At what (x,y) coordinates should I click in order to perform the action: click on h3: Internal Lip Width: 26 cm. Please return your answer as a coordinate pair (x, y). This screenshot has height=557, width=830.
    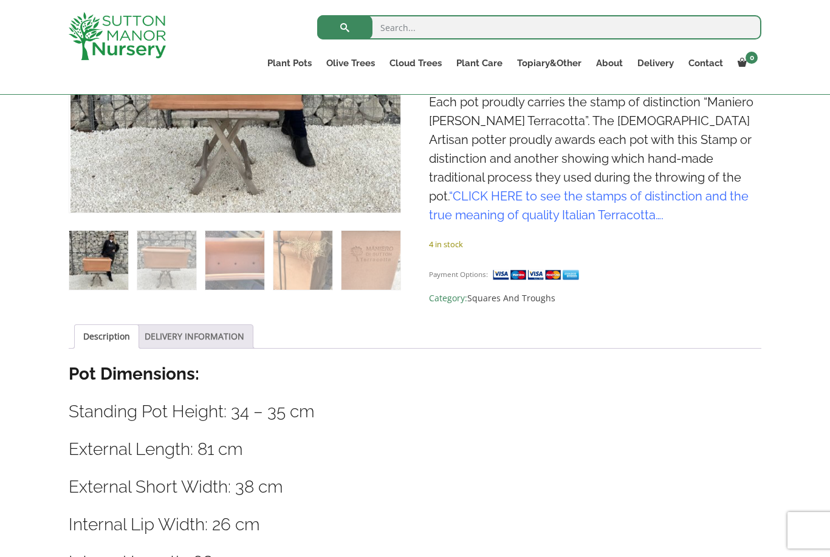
    Looking at the image, I should click on (415, 525).